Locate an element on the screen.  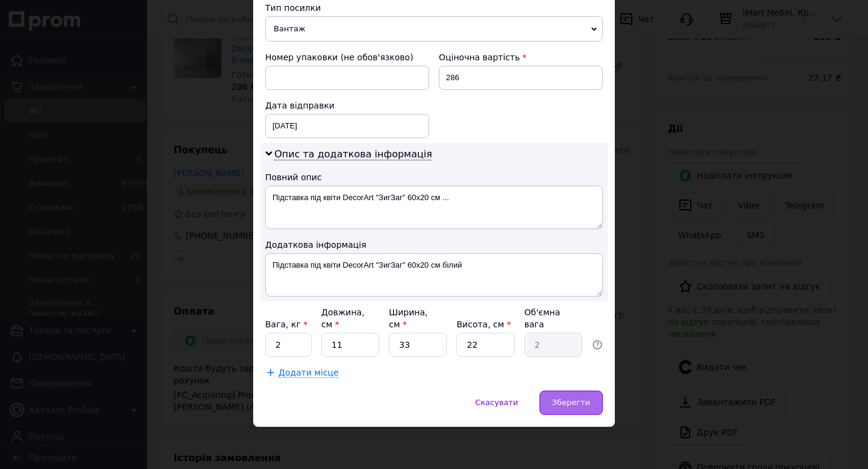
div: Повний опис is located at coordinates (434, 177).